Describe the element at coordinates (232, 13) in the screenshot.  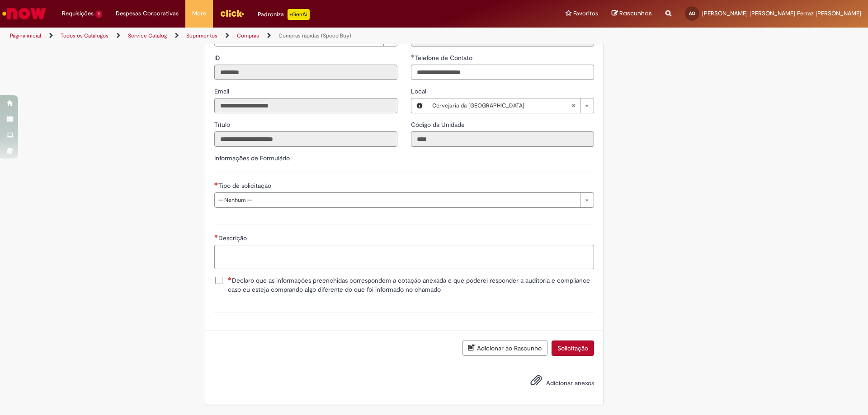
I see `img: click_logo_yellow_360x200.png` at that location.